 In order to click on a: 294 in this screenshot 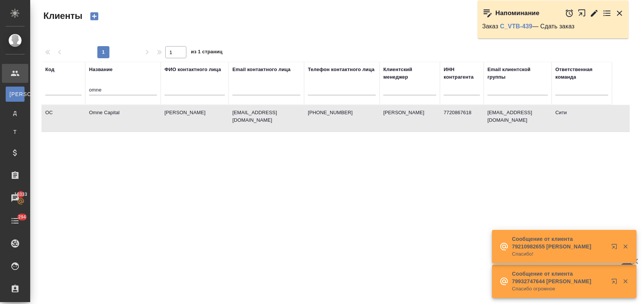, I will do `click(15, 220)`.